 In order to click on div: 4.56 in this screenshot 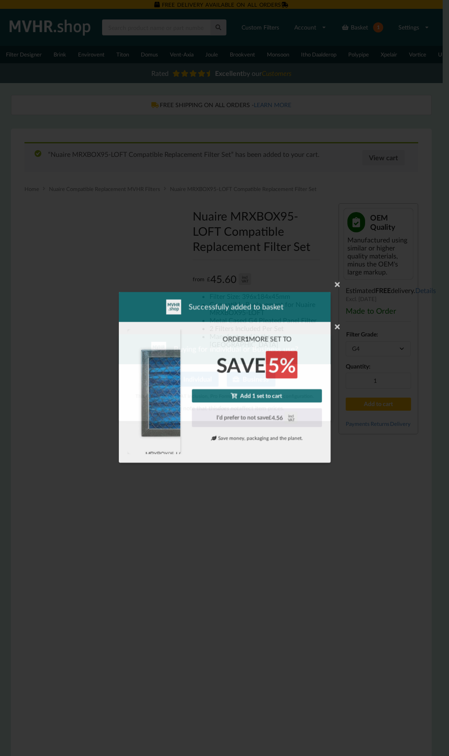, I will do `click(283, 419)`.